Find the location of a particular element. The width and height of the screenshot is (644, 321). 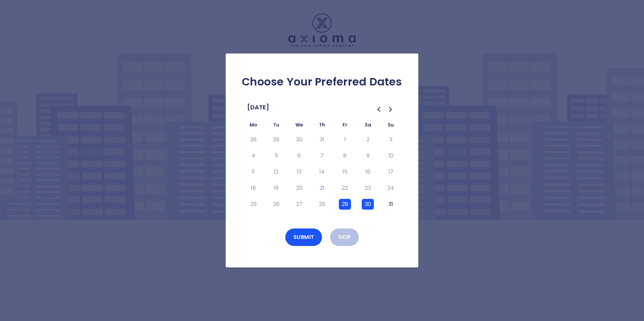

button: Tuesday, July 29th, 2025 is located at coordinates (276, 140).